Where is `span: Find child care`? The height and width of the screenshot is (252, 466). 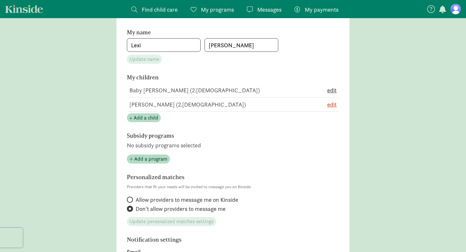
span: Find child care is located at coordinates (160, 9).